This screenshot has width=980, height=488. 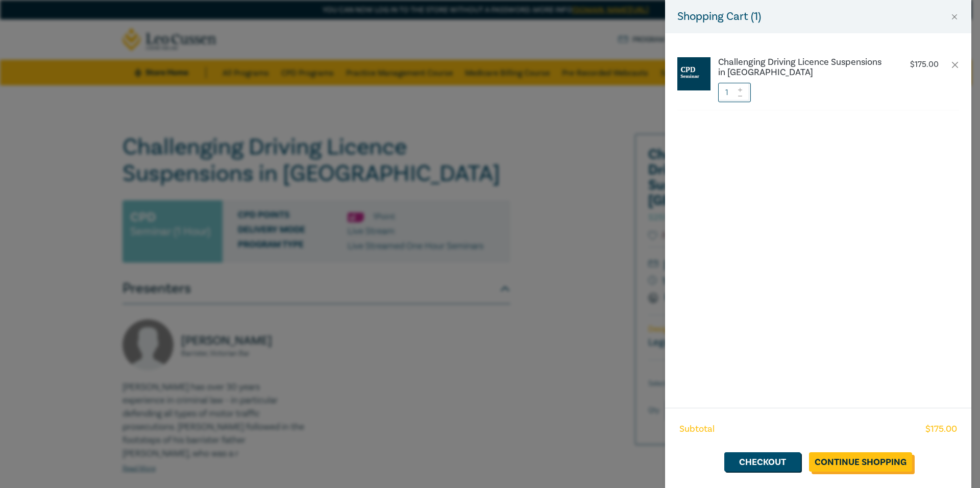 I want to click on img: CPD%20Seminar.jpg, so click(x=694, y=74).